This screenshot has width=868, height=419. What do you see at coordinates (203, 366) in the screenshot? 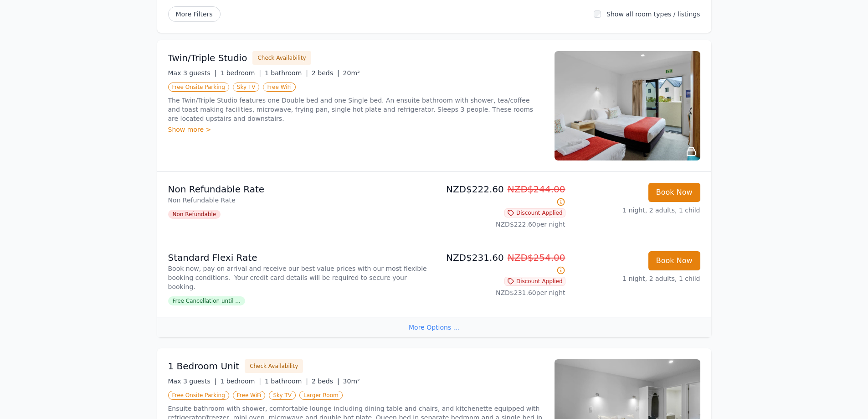
I see `h3: 1 Bedroom Unit` at bounding box center [203, 366].